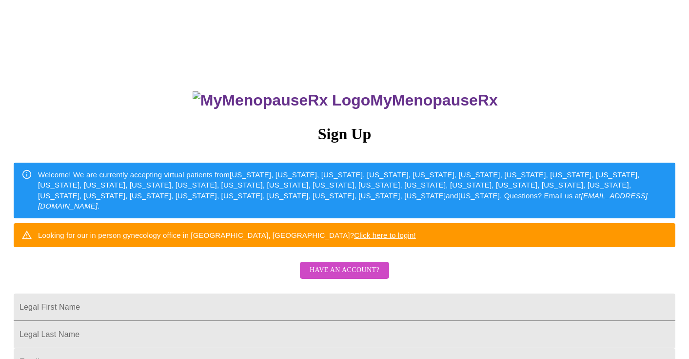  What do you see at coordinates (345, 100) in the screenshot?
I see `h3: MyMenopauseRx` at bounding box center [345, 100].